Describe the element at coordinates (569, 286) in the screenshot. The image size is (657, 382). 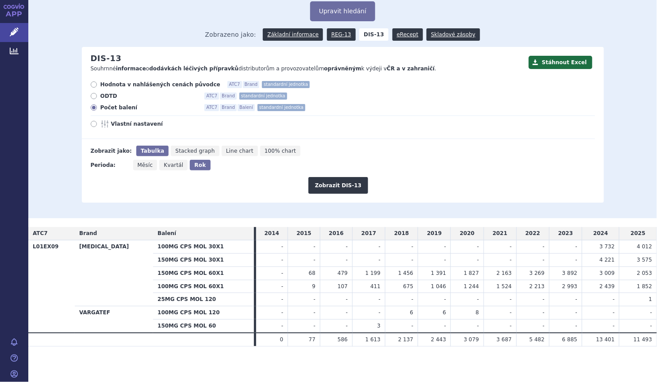
I see `span: 2 993` at that location.